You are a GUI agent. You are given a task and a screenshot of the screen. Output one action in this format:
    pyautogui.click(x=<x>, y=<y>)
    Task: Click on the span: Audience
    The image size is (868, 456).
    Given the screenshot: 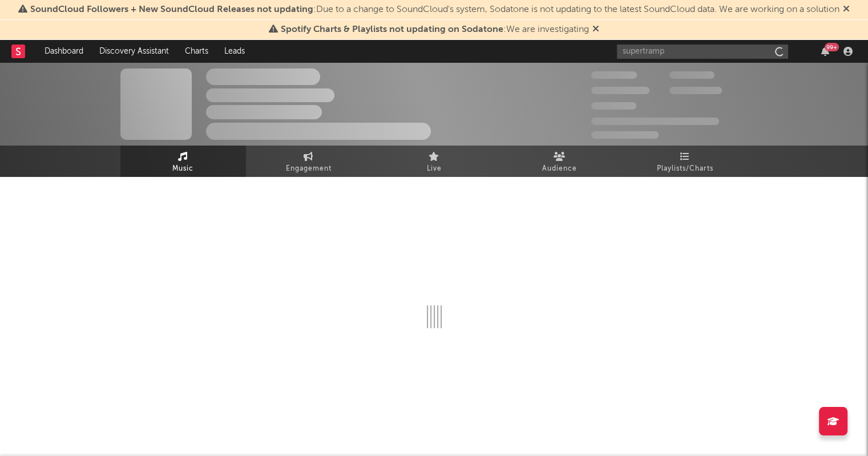 What is the action you would take?
    pyautogui.click(x=559, y=169)
    